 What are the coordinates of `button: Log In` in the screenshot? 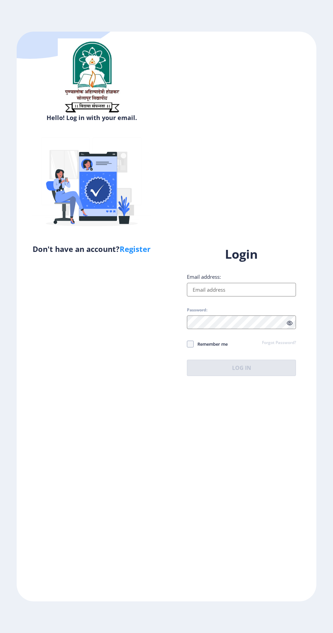 It's located at (242, 368).